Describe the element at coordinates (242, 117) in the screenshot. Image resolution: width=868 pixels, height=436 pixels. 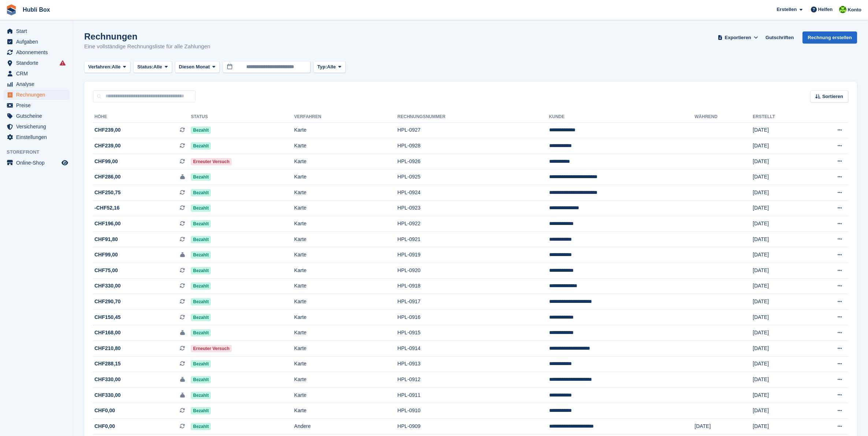
I see `th: Status` at that location.